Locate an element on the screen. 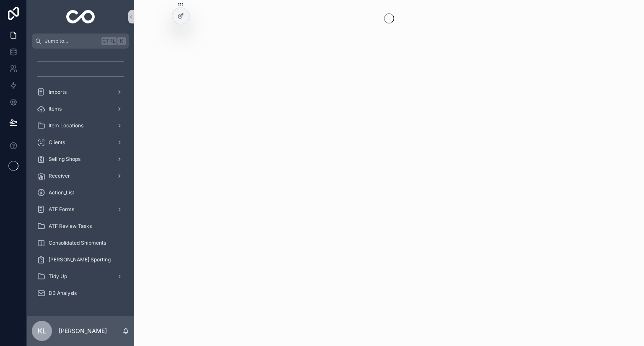 This screenshot has width=644, height=346. span: ATF Forms is located at coordinates (61, 210).